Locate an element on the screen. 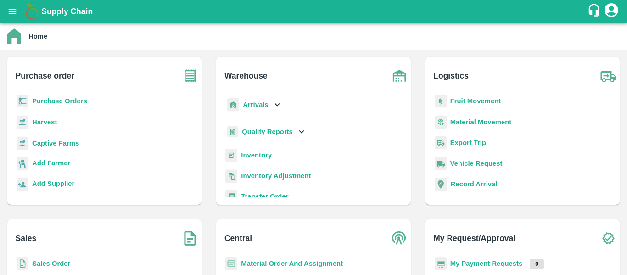  b: Supply Chain is located at coordinates (67, 11).